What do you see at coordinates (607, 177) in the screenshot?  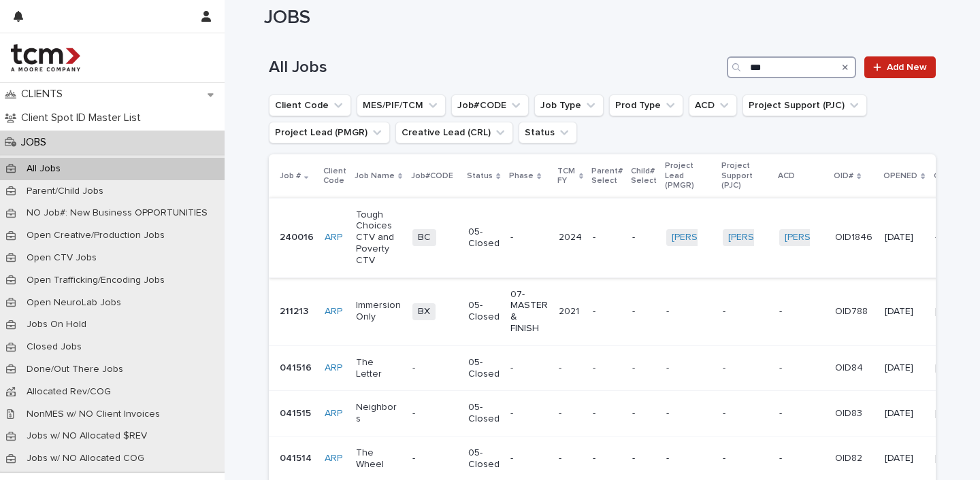 I see `p: Parent# Select` at bounding box center [607, 177].